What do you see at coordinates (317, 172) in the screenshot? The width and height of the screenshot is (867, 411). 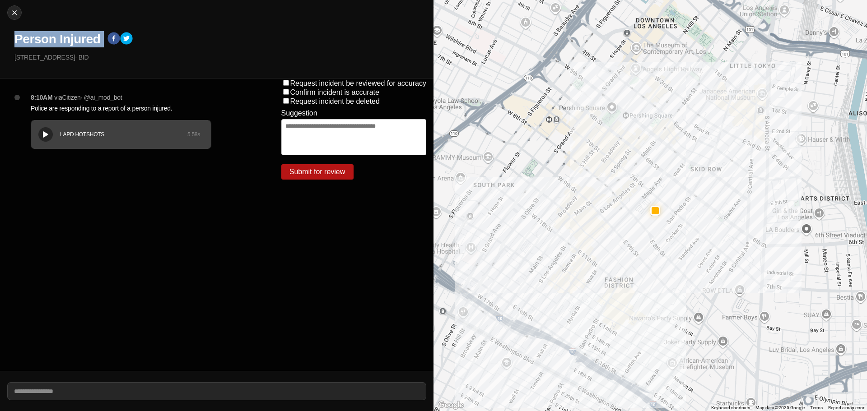 I see `button: Submit for review` at bounding box center [317, 172].